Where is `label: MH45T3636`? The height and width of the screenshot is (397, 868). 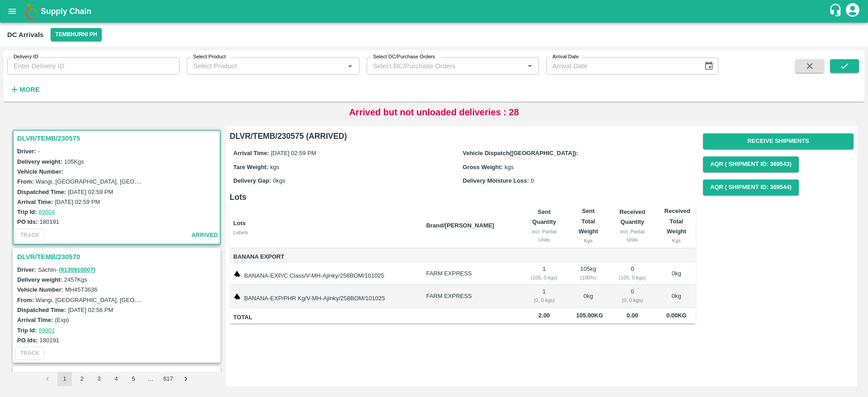 label: MH45T3636 is located at coordinates (81, 289).